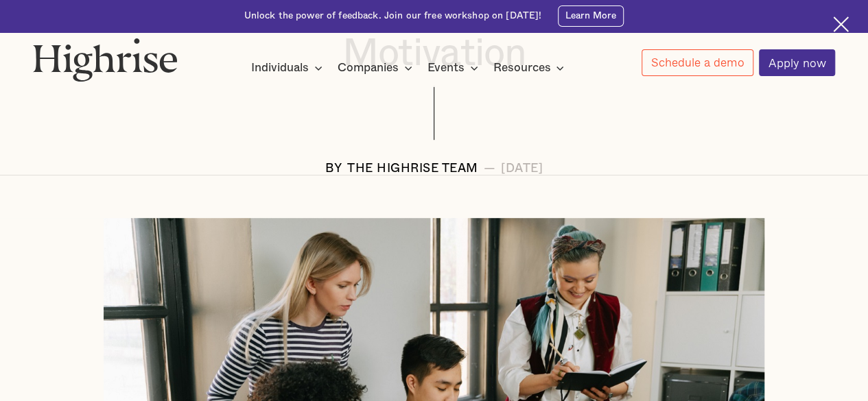 This screenshot has height=401, width=868. I want to click on img: Highrise logo, so click(105, 60).